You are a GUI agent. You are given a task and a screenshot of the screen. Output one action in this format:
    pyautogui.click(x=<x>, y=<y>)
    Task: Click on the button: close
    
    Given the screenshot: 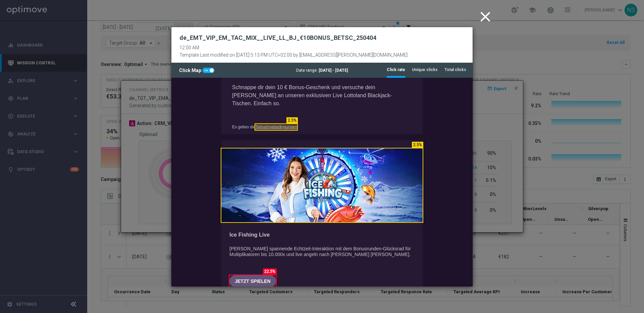 What is the action you would take?
    pyautogui.click(x=486, y=17)
    